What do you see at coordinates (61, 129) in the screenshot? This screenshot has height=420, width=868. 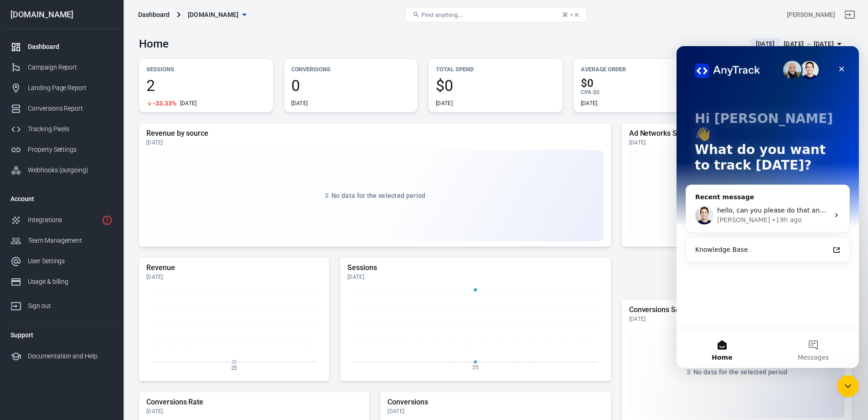 I see `a: Tracking Pixels` at bounding box center [61, 129].